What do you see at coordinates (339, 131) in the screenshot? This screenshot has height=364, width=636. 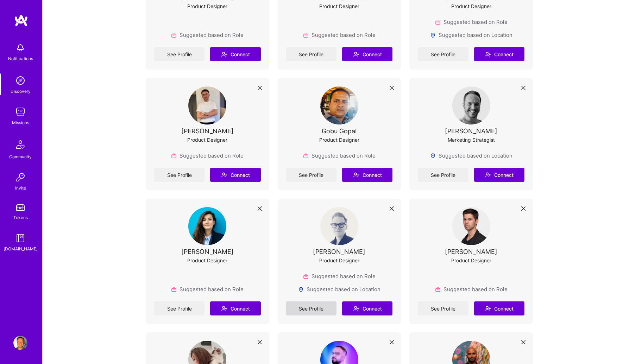 I see `div: Gobu Gopal` at bounding box center [339, 131].